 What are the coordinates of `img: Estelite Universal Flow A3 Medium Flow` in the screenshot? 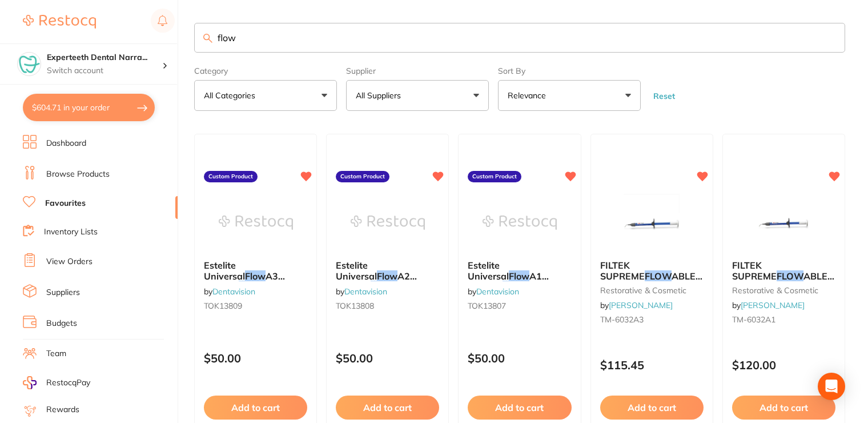 It's located at (256, 222).